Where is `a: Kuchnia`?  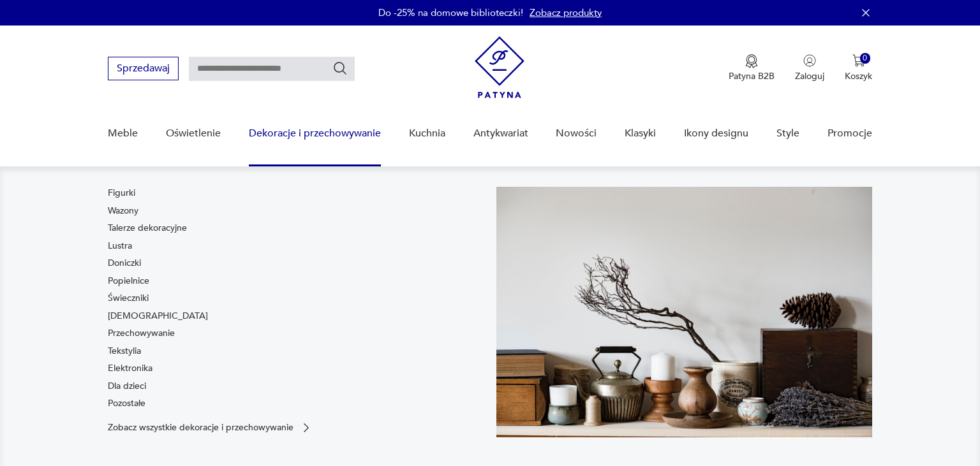
a: Kuchnia is located at coordinates (427, 133).